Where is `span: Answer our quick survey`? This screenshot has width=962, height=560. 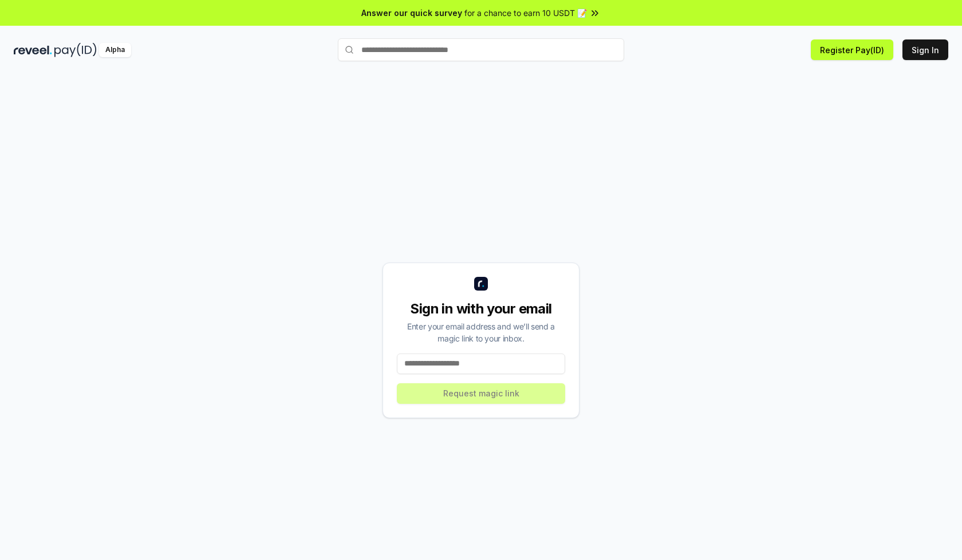
span: Answer our quick survey is located at coordinates (412, 12).